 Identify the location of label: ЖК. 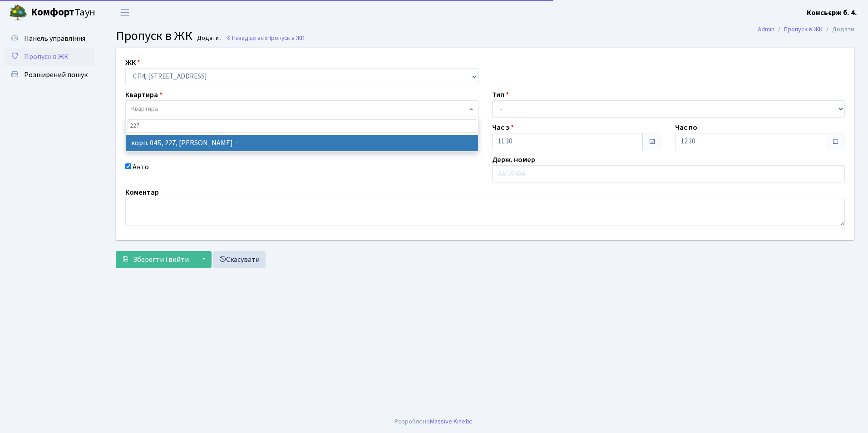
(132, 63).